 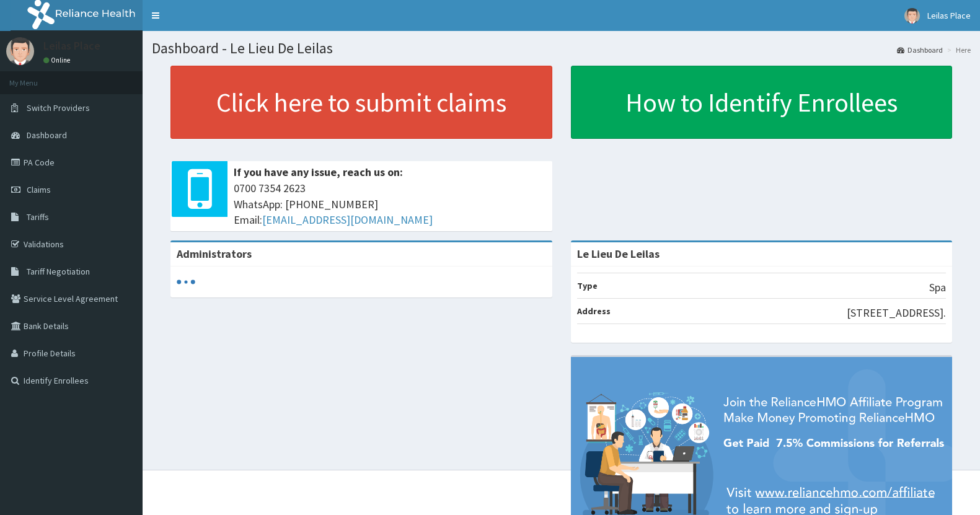 I want to click on h1: Dashboard - Le Lieu De Leilas, so click(x=561, y=48).